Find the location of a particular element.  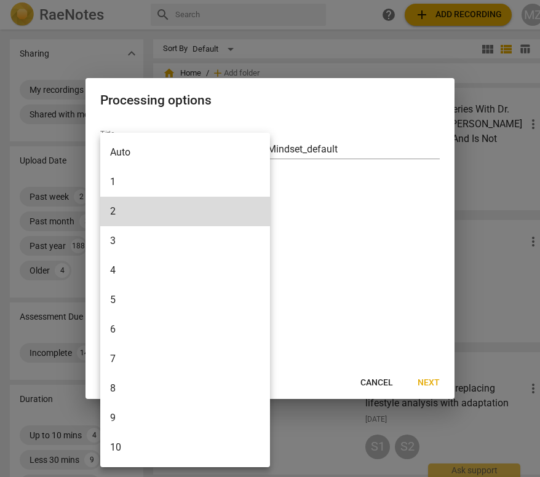

li: 6 is located at coordinates (185, 330).